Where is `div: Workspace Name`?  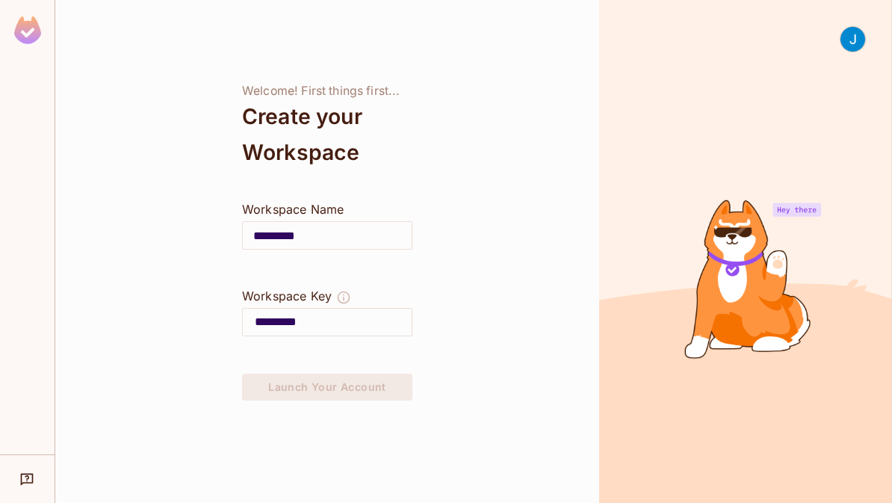
div: Workspace Name is located at coordinates (327, 209).